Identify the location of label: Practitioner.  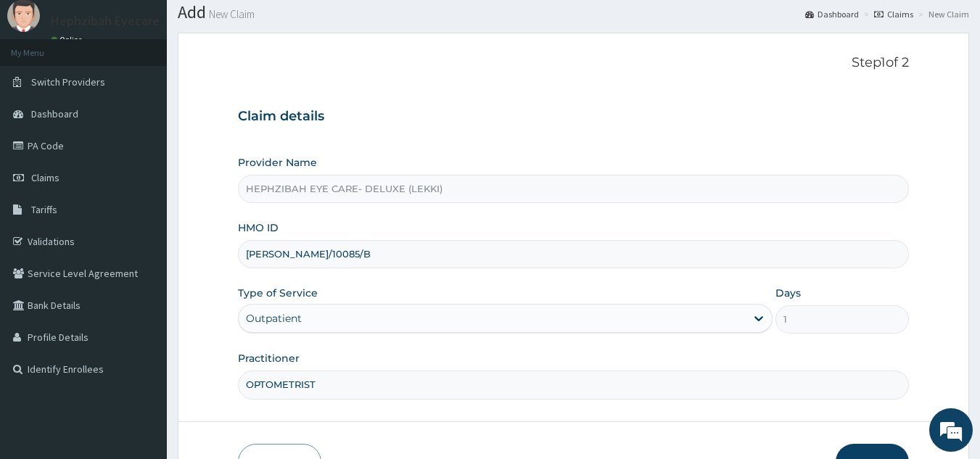
(268, 358).